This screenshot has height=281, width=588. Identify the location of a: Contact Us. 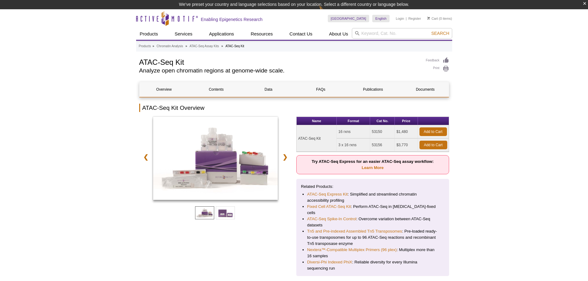
(301, 34).